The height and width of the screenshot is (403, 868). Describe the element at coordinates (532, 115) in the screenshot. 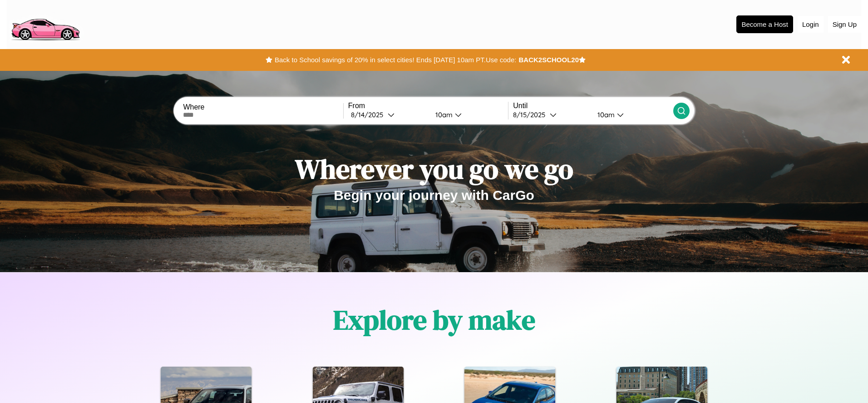

I see `div: 8 / 15 / 2025` at that location.